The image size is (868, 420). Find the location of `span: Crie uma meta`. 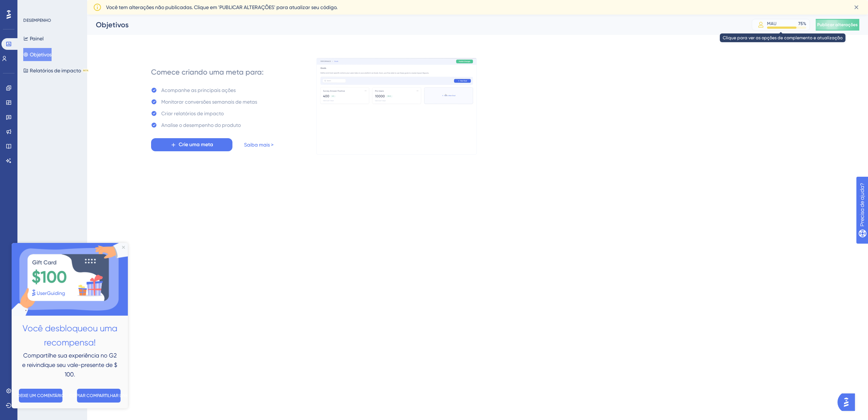

span: Crie uma meta is located at coordinates (196, 145).